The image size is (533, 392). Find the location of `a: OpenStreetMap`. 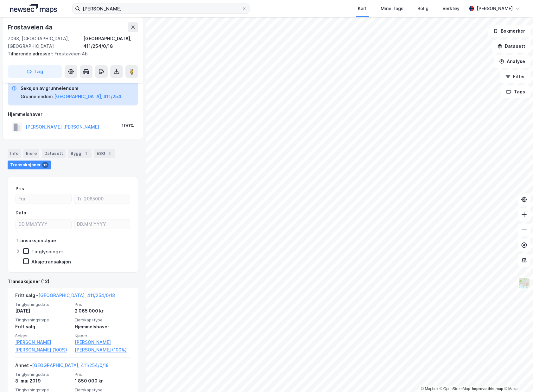

a: OpenStreetMap is located at coordinates (455, 389).